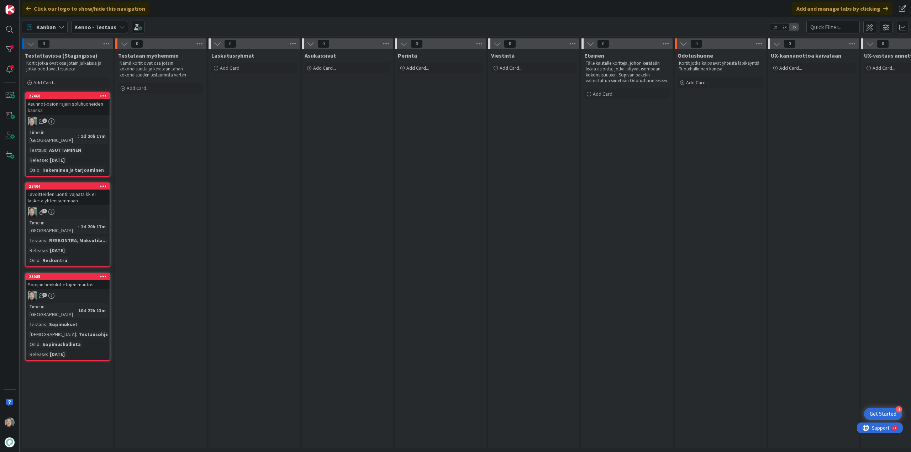 This screenshot has width=911, height=452. What do you see at coordinates (65, 150) in the screenshot?
I see `div: ASUTTAMINEN` at bounding box center [65, 150].